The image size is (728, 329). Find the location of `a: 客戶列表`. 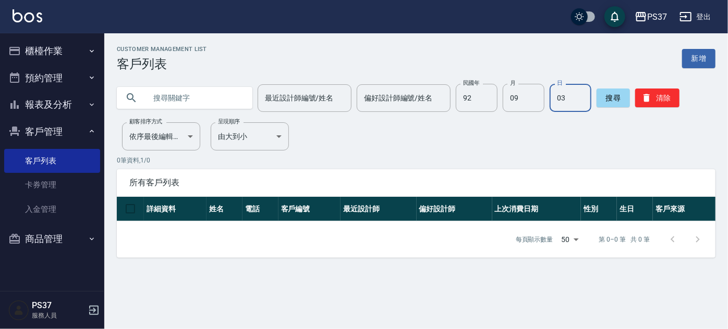

a: 客戶列表 is located at coordinates (52, 161).